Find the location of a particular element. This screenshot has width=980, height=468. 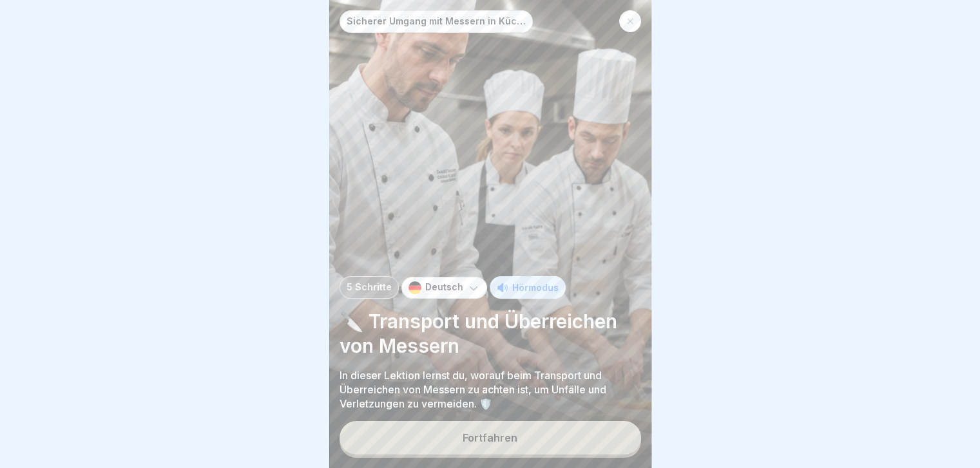

p: Sicherer Umgang mit Messern in Küchen is located at coordinates (436, 21).